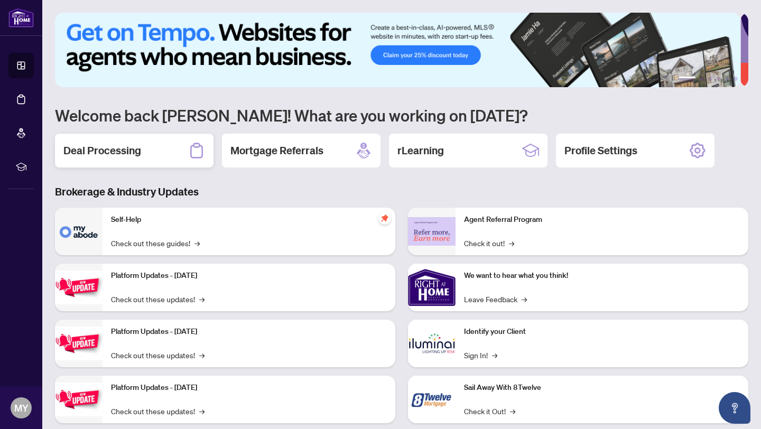  What do you see at coordinates (79, 399) in the screenshot?
I see `img: Platform Updates - June 23, 2025` at bounding box center [79, 399].